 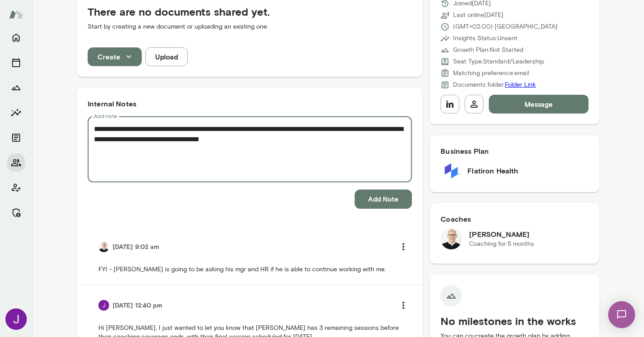 I want to click on h5: There are no documents shared yet., so click(x=250, y=12).